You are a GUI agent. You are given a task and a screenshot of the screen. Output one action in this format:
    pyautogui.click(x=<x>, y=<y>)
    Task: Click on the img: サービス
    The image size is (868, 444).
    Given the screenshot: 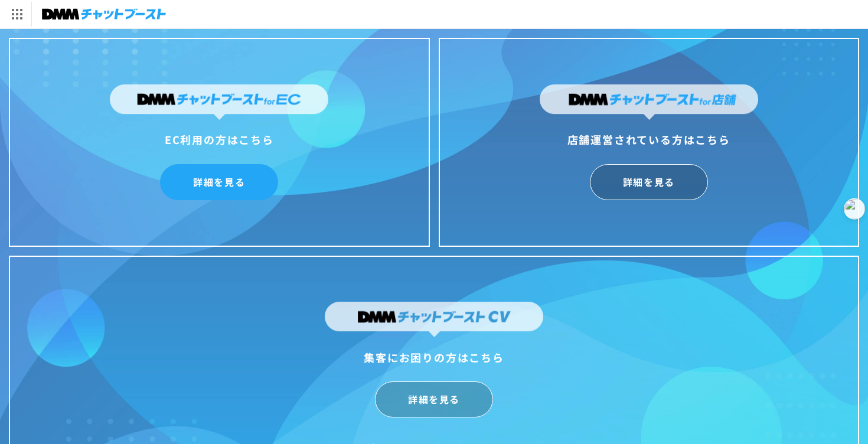 What is the action you would take?
    pyautogui.click(x=17, y=14)
    